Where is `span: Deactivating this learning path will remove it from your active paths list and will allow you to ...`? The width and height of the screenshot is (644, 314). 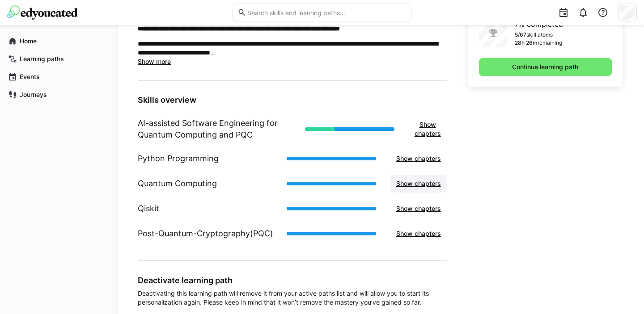
span: Deactivating this learning path will remove it from your active paths list and will allow you to ... is located at coordinates (292, 298).